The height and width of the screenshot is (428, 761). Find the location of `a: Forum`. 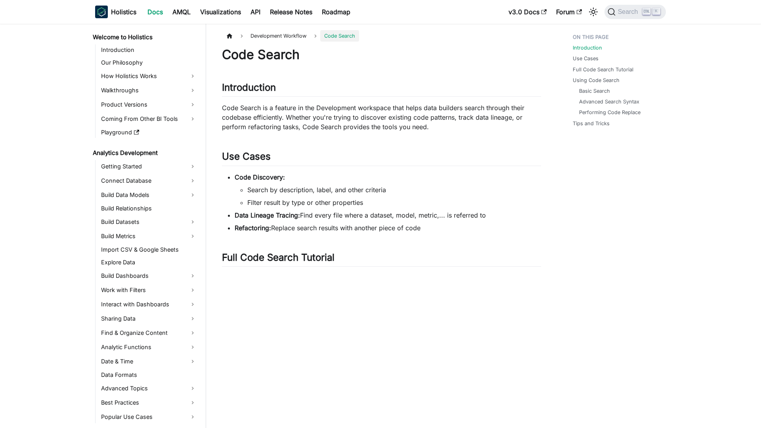

a: Forum is located at coordinates (569, 12).